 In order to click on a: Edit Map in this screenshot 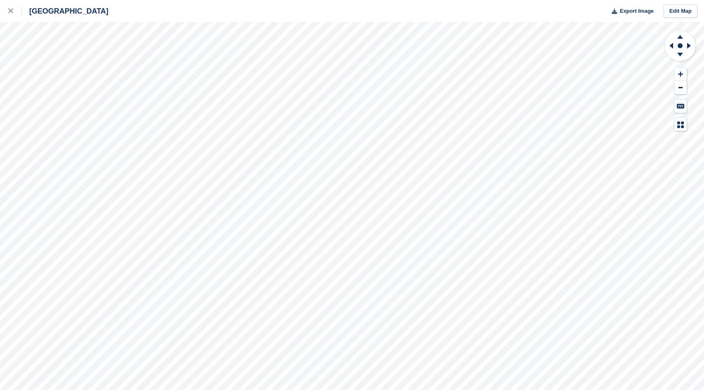, I will do `click(681, 11)`.